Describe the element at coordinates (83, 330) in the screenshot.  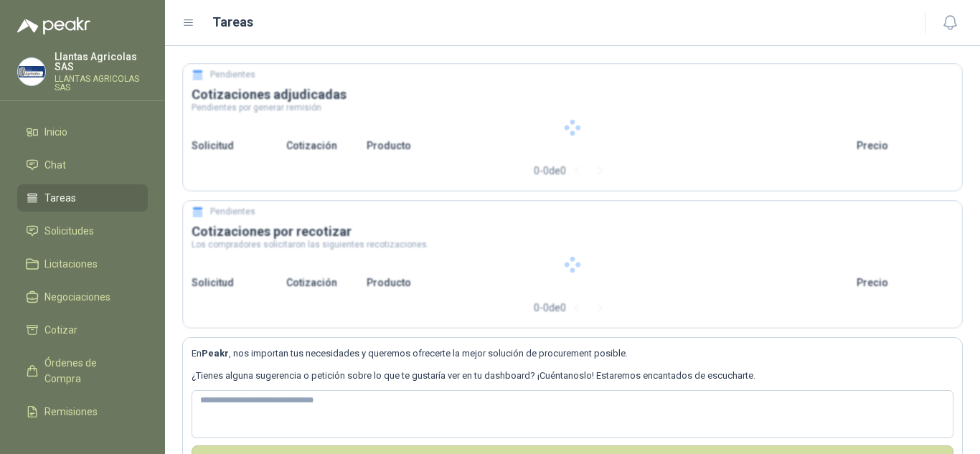
I see `a: Cotizar` at that location.